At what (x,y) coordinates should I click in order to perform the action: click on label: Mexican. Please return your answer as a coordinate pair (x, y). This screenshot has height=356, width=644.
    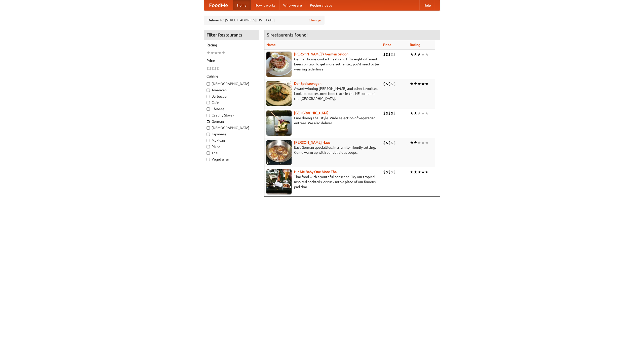
    Looking at the image, I should click on (232, 141).